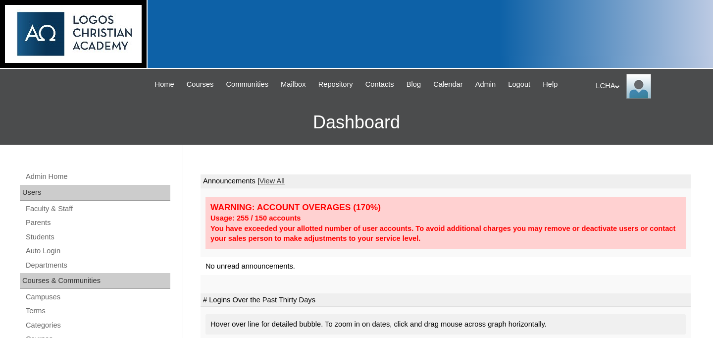 The height and width of the screenshot is (338, 713). Describe the element at coordinates (256, 218) in the screenshot. I see `strong: Usage: 255 / 150 accounts` at that location.